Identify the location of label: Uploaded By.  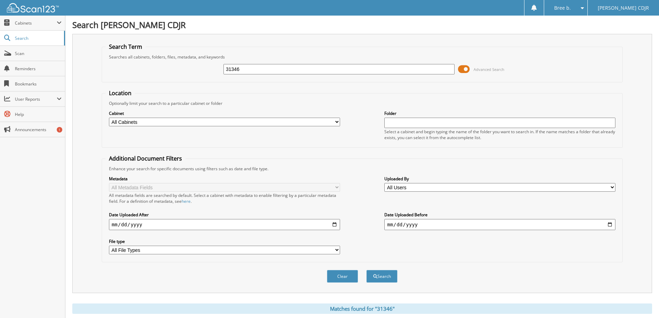
(500, 179).